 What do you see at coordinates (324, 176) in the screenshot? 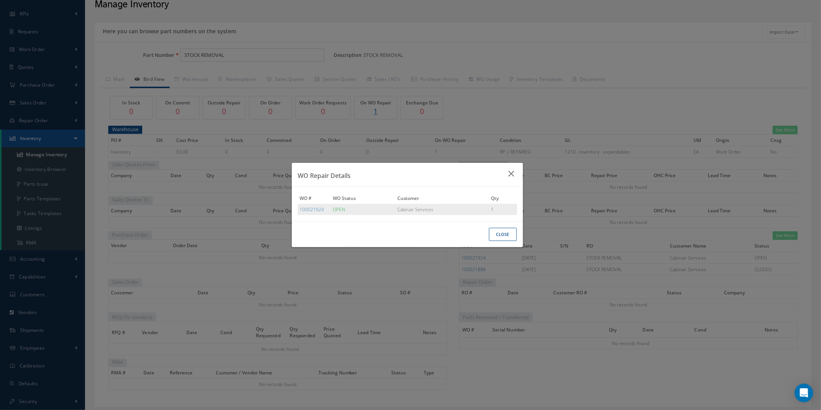
I see `h3: WO Repair Details` at bounding box center [324, 176].